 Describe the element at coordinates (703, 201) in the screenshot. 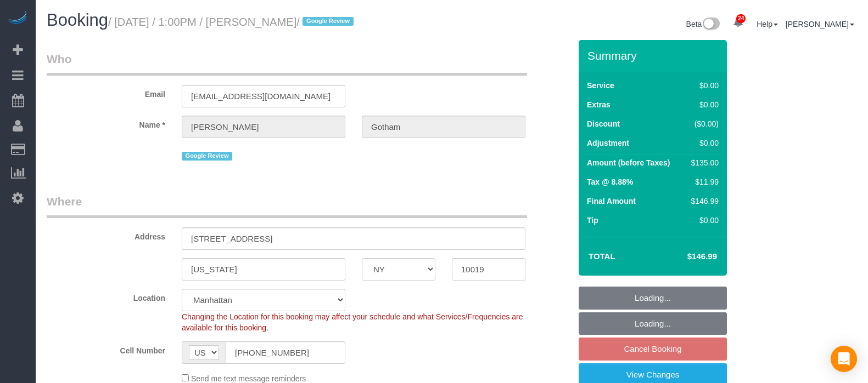

I see `div: $146.99` at that location.